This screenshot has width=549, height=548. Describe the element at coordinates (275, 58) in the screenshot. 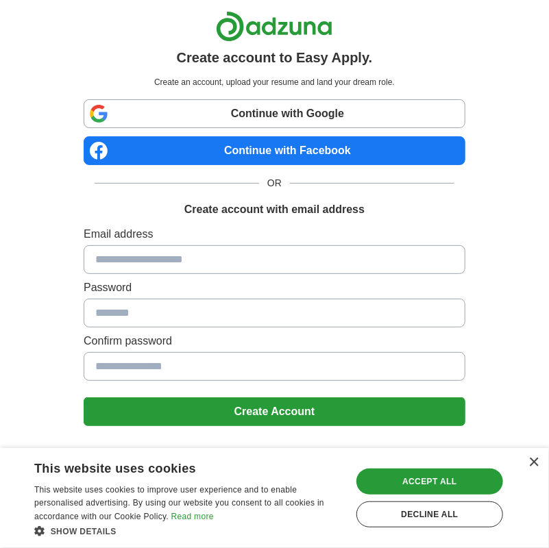

I see `h1: Create account to Easy Apply.` at that location.